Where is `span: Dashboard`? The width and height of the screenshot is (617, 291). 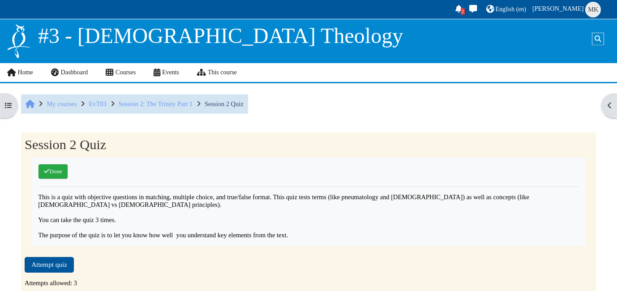
span: Dashboard is located at coordinates (74, 72).